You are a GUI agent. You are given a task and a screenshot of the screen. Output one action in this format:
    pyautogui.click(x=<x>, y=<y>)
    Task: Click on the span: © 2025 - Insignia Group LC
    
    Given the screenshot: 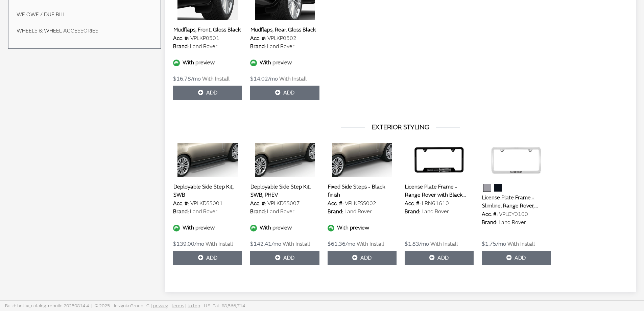 What is the action you would take?
    pyautogui.click(x=122, y=305)
    